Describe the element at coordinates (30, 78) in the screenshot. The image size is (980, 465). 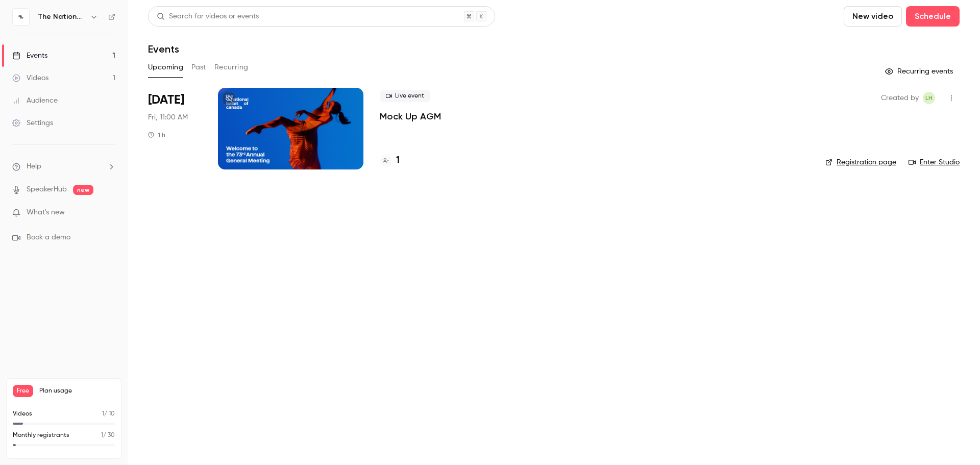
I see `div: Videos` at that location.